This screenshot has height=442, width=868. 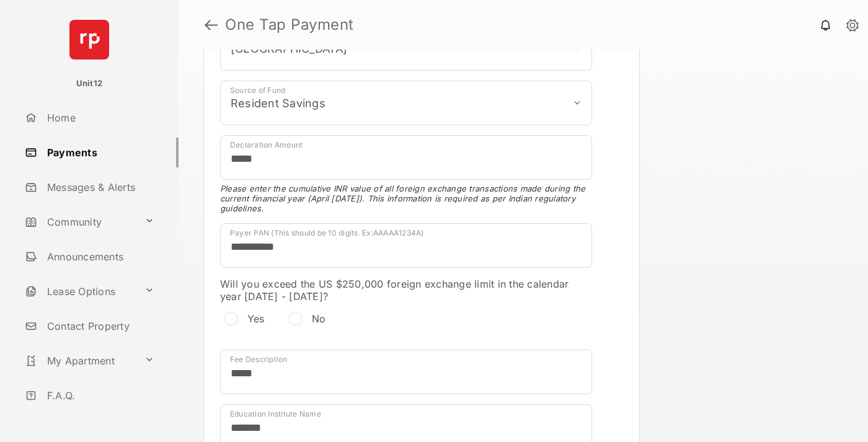 What do you see at coordinates (290, 25) in the screenshot?
I see `strong: One Tap Payment` at bounding box center [290, 25].